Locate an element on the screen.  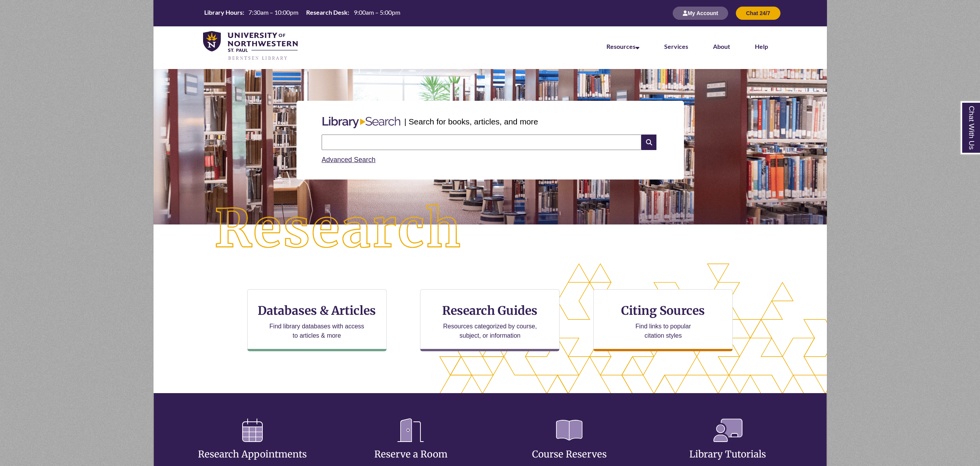
th: Library Hours: is located at coordinates (223, 13).